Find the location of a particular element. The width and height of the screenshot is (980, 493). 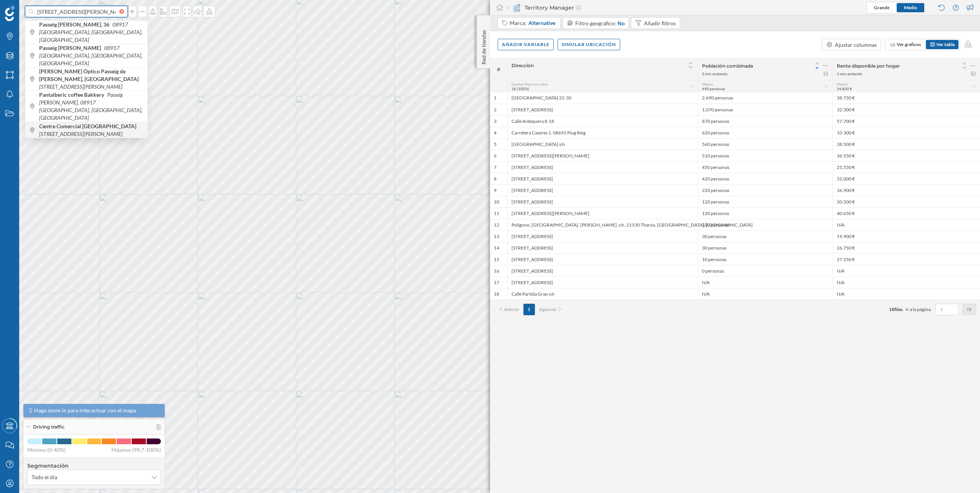

span: Grande is located at coordinates (882, 7).